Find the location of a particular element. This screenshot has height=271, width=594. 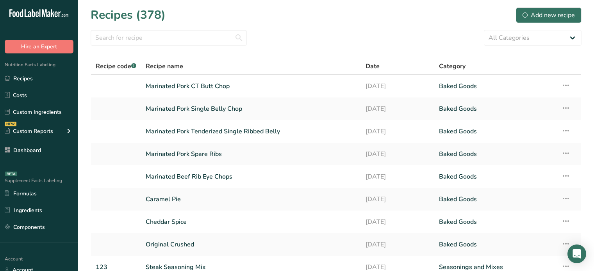

a: Cheddar Spice is located at coordinates (251, 222).